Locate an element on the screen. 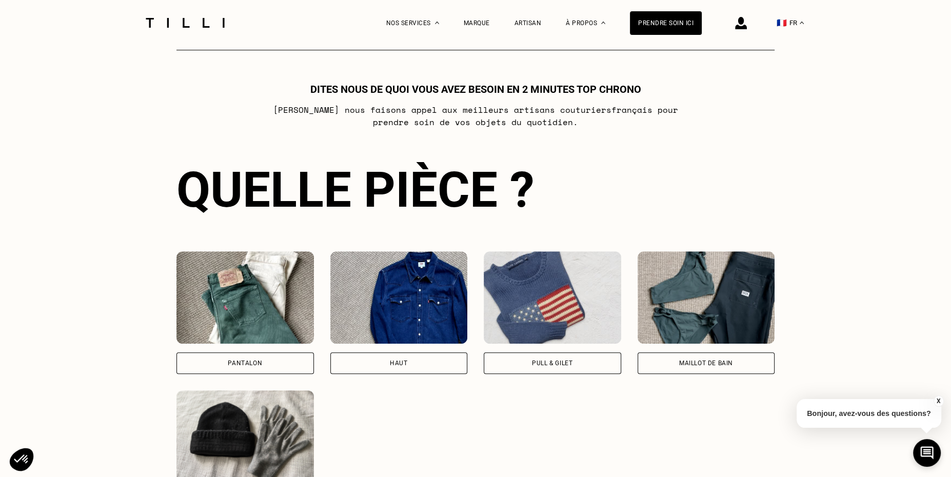  div: Pull & gilet is located at coordinates (552, 363).